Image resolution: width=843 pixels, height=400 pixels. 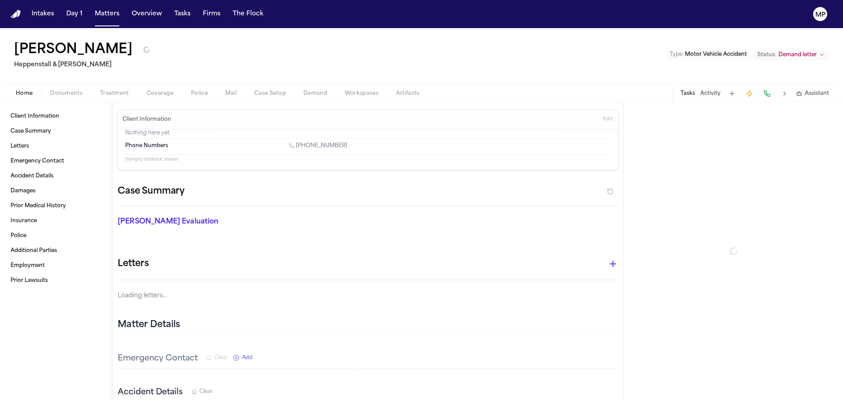 What do you see at coordinates (56, 116) in the screenshot?
I see `a: Client Information` at bounding box center [56, 116].